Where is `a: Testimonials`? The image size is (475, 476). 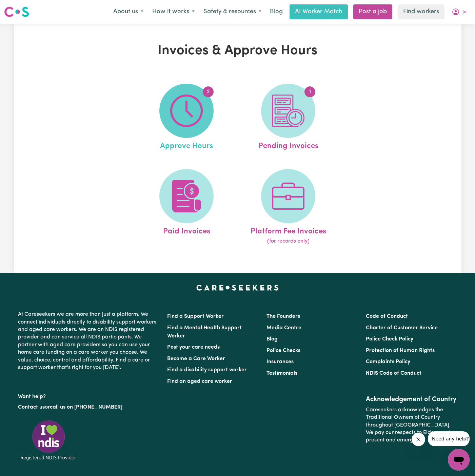 a: Testimonials is located at coordinates (282, 374).